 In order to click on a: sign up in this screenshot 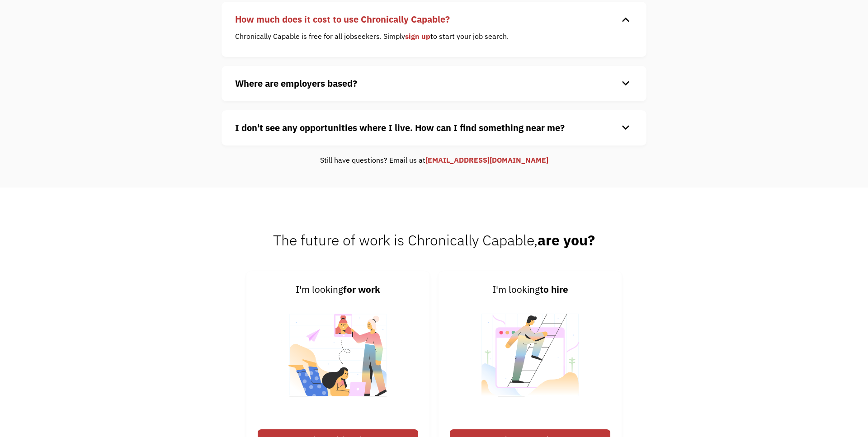, I will do `click(418, 36)`.